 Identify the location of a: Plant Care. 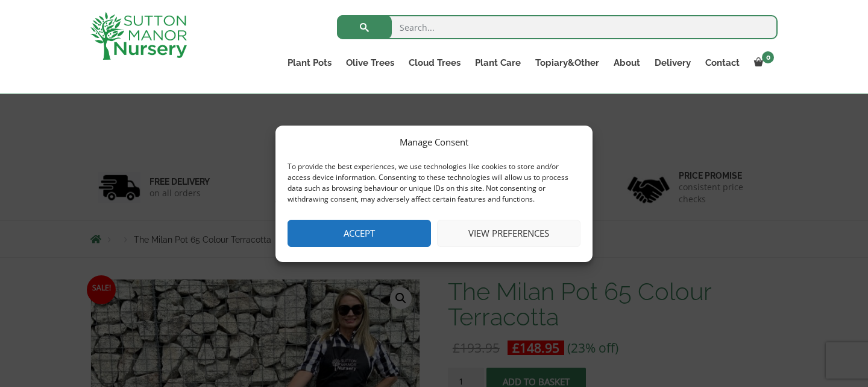
(498, 62).